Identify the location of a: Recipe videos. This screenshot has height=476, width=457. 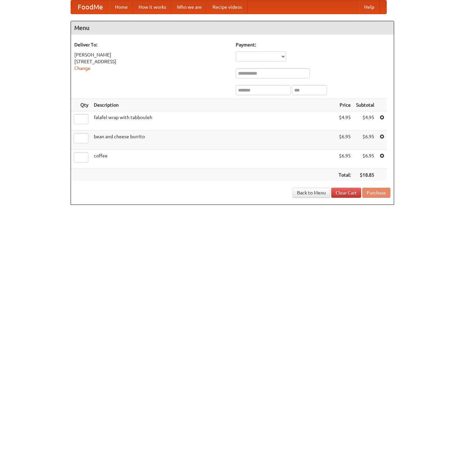
(227, 7).